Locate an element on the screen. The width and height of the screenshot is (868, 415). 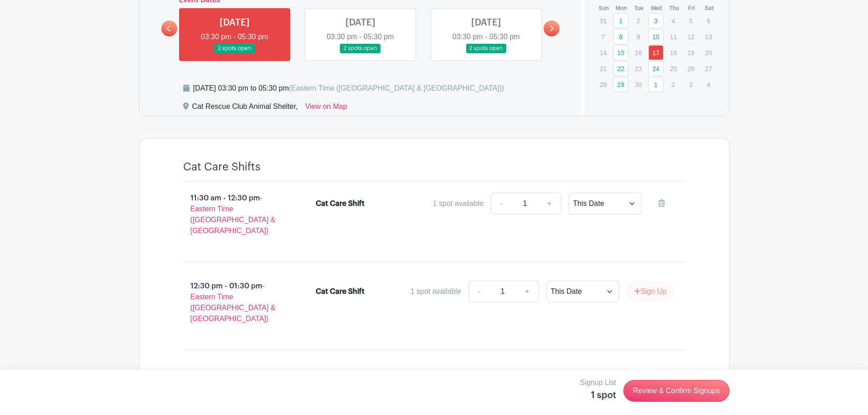
th: Tue is located at coordinates (639, 8).